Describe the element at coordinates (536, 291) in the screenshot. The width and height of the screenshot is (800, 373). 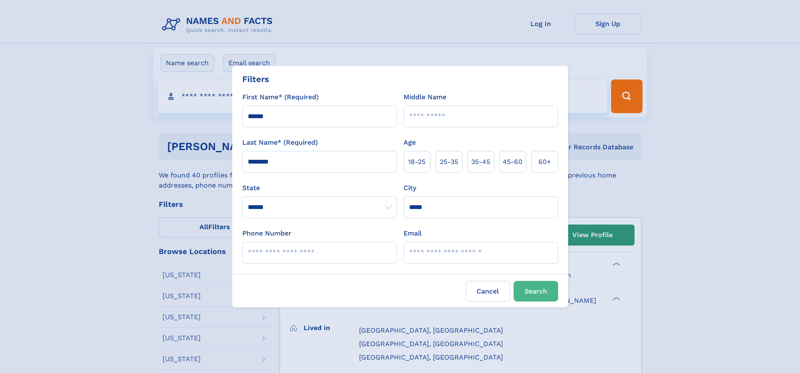
I see `button: Search` at that location.